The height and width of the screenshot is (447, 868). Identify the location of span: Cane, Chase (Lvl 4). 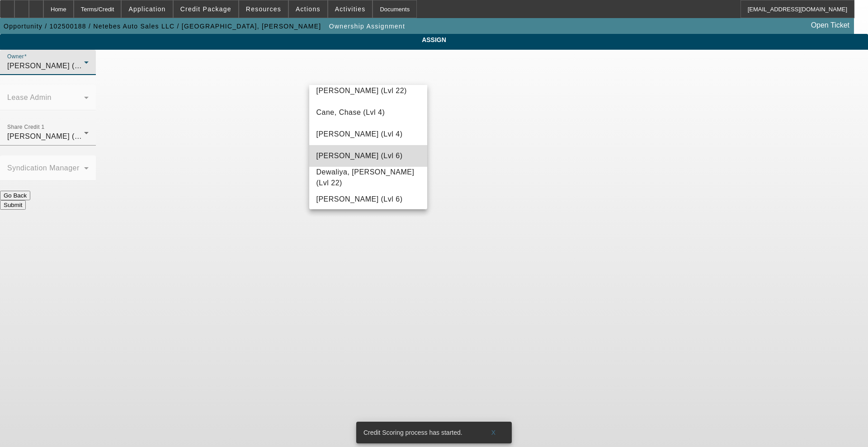
(351, 113).